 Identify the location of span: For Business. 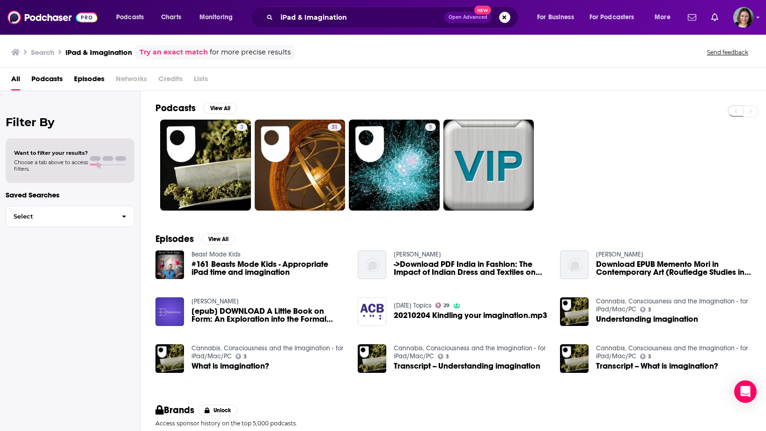
(556, 17).